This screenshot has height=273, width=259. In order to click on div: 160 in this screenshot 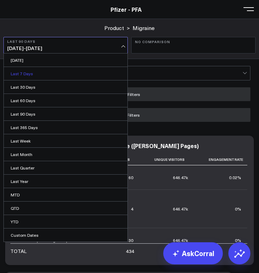, I will do `click(130, 177)`.